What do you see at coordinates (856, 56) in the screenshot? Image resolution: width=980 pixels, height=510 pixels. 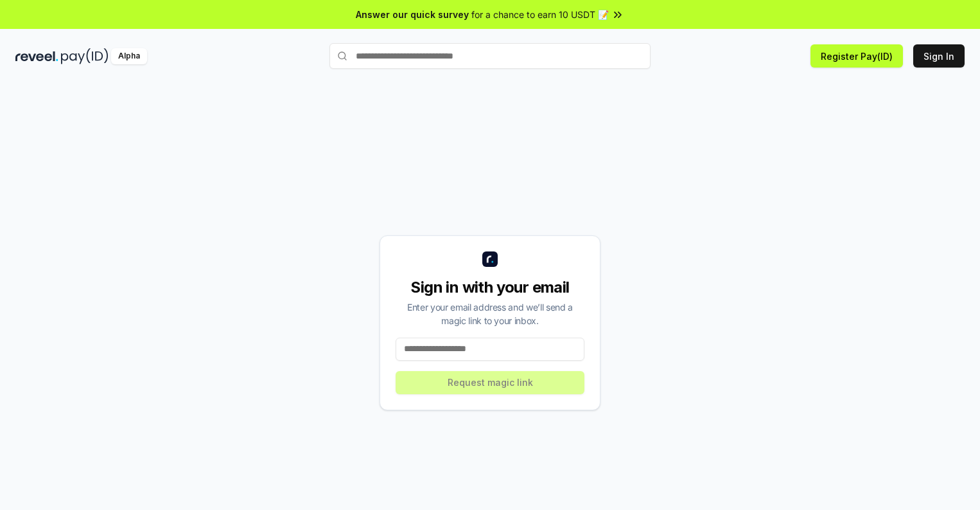 I see `button: Register Pay(ID)` at bounding box center [856, 56].